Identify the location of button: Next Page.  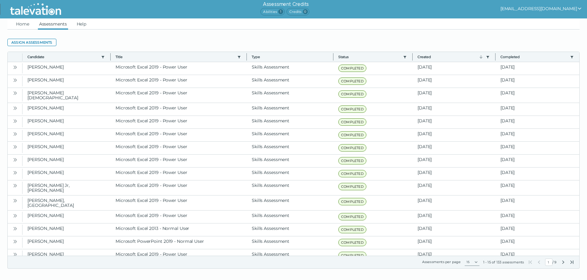
(563, 263).